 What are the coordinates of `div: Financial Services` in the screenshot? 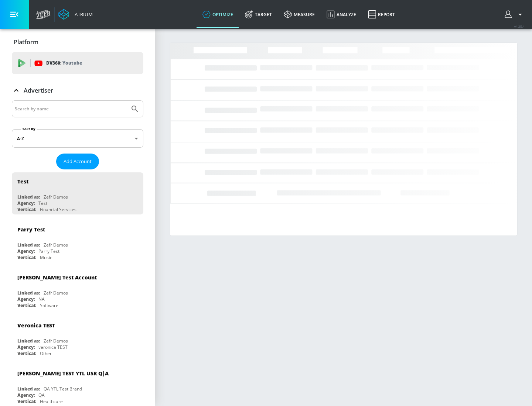 It's located at (58, 210).